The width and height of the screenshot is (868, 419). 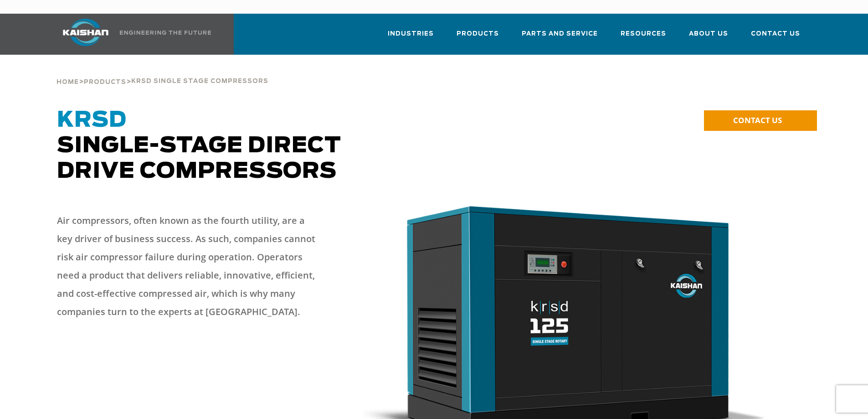 I want to click on a: CONTACT US, so click(x=761, y=121).